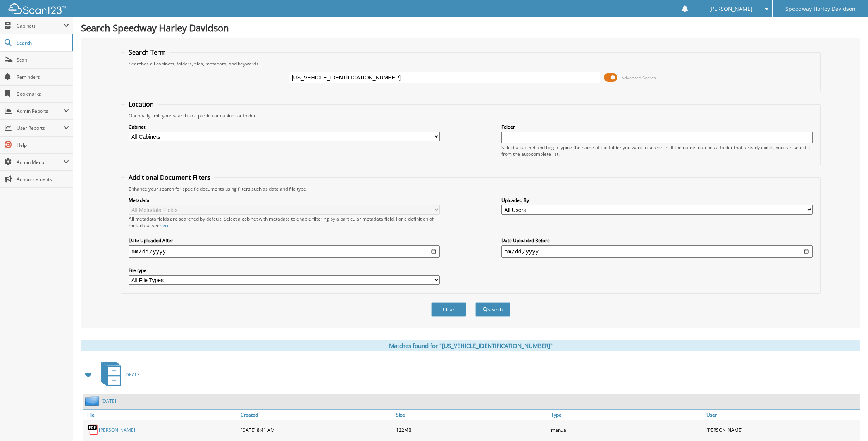 Image resolution: width=868 pixels, height=441 pixels. What do you see at coordinates (820, 9) in the screenshot?
I see `span: Speedway Harley Davidson` at bounding box center [820, 9].